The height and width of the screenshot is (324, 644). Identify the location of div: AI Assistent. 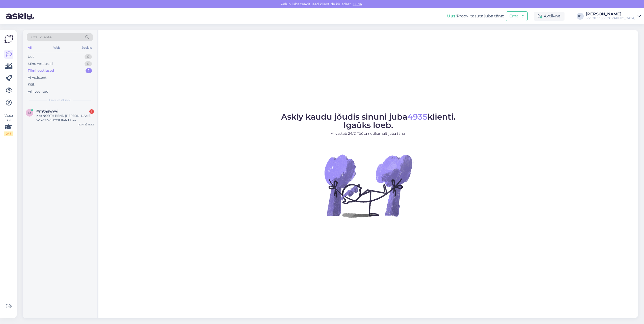
(37, 78).